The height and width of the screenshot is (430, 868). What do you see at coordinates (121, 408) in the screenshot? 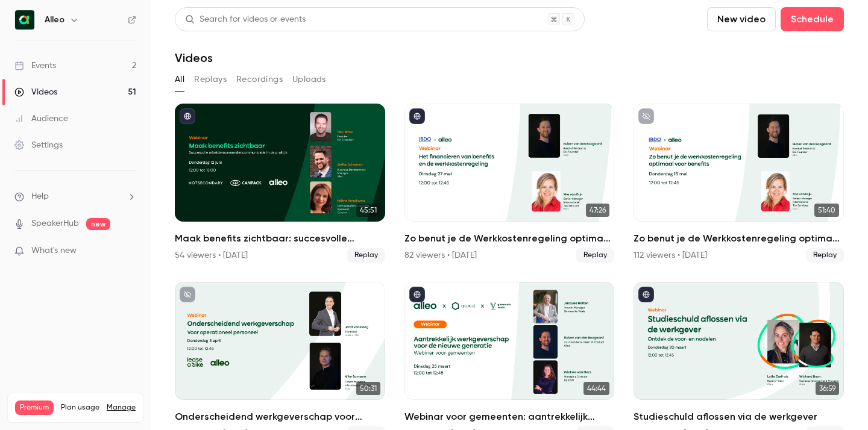
I see `a: Manage` at bounding box center [121, 408].